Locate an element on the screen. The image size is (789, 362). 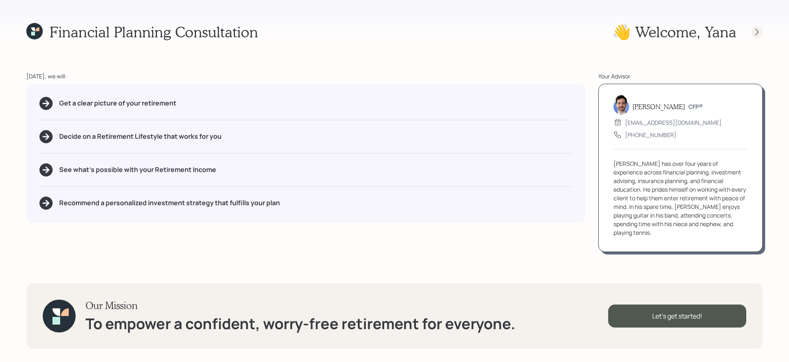
h5: See what's possible with your Retirement Income is located at coordinates (138, 170).